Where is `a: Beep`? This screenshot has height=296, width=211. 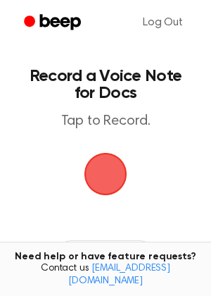 a: Beep is located at coordinates (53, 23).